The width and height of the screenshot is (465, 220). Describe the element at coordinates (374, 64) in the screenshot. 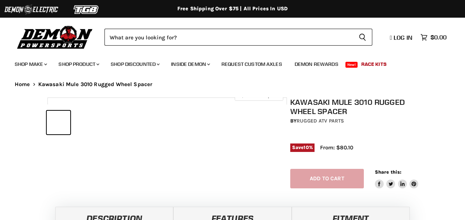

I see `a: Race Kits` at that location.